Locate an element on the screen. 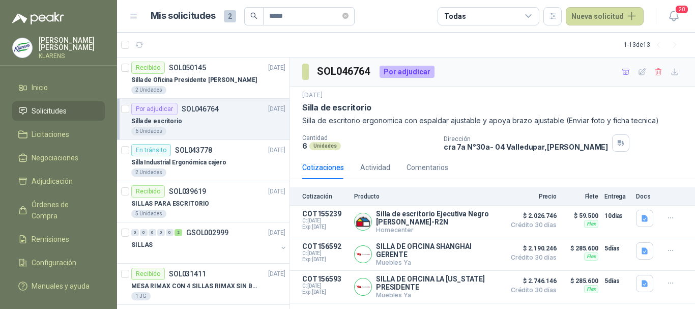 The height and width of the screenshot is (309, 695). p: Silla de escritorio is located at coordinates (157, 121).